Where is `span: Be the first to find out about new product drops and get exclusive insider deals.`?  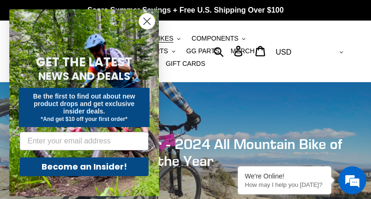
span: Be the first to find out about new product drops and get exclusive insider deals. is located at coordinates (84, 104).